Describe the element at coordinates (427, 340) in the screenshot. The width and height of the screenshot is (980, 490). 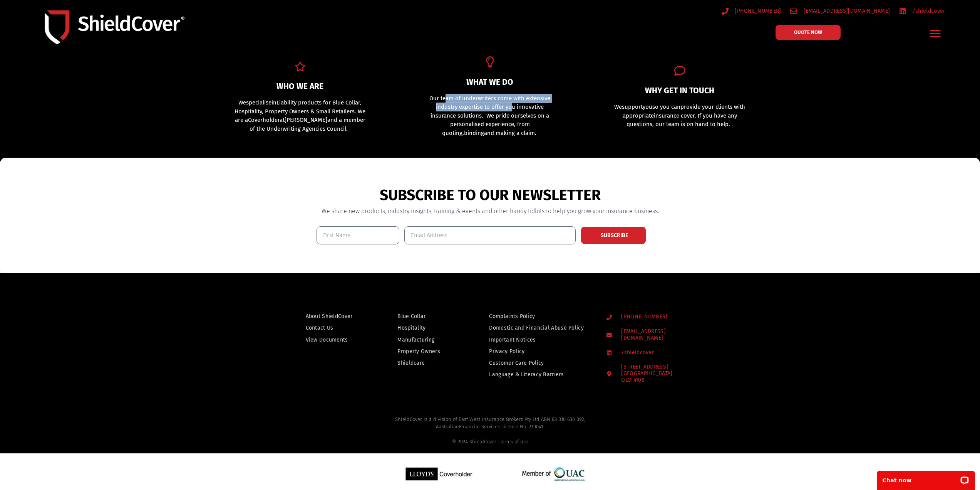
I see `a: Manufacturing` at that location.